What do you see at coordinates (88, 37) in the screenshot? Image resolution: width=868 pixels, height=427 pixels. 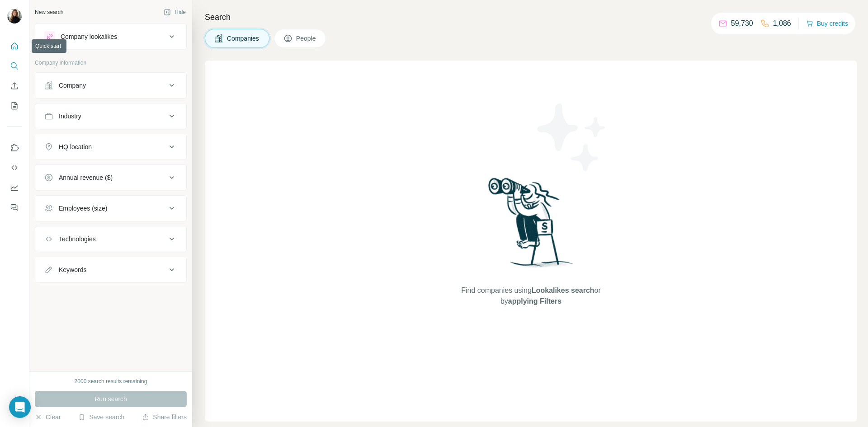 I see `div: Company lookalikes` at bounding box center [88, 37].